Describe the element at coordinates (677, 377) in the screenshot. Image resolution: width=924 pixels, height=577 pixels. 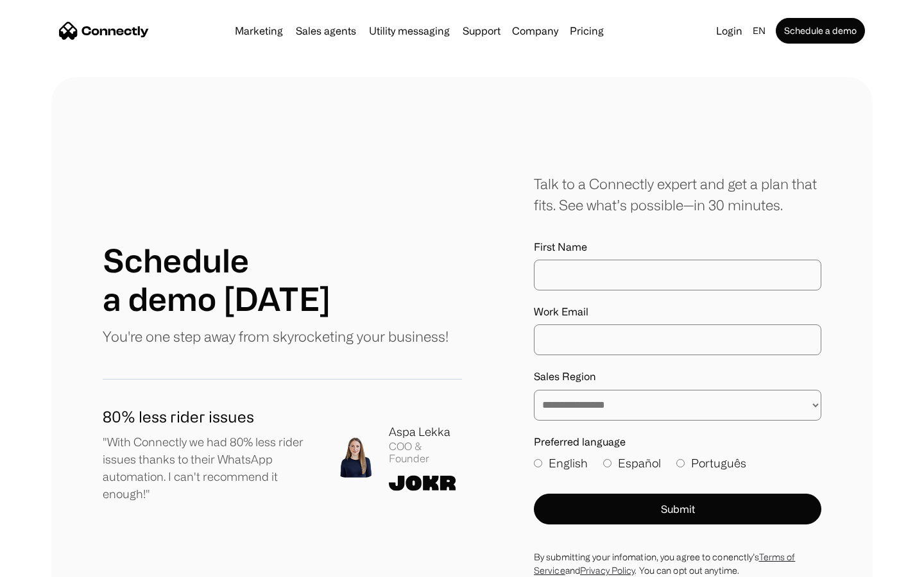
I see `label: Sales Region` at that location.